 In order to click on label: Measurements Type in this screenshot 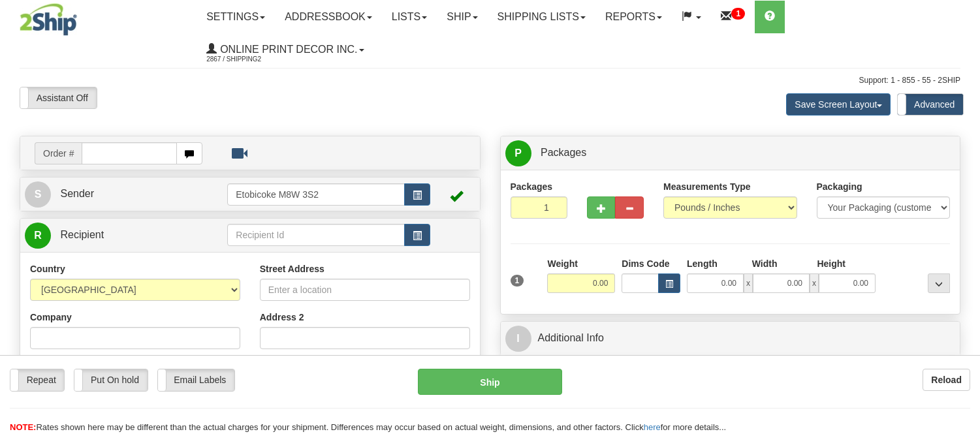, I will do `click(707, 187)`.